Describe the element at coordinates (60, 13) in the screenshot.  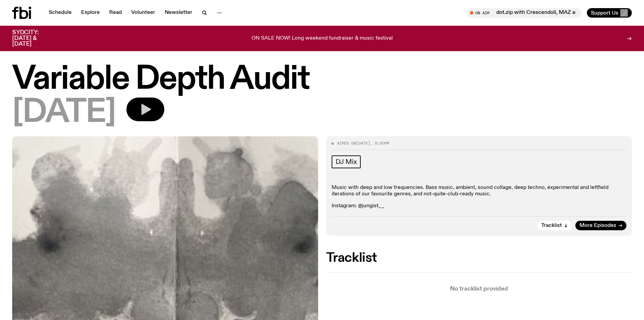
I see `a: Schedule` at that location.